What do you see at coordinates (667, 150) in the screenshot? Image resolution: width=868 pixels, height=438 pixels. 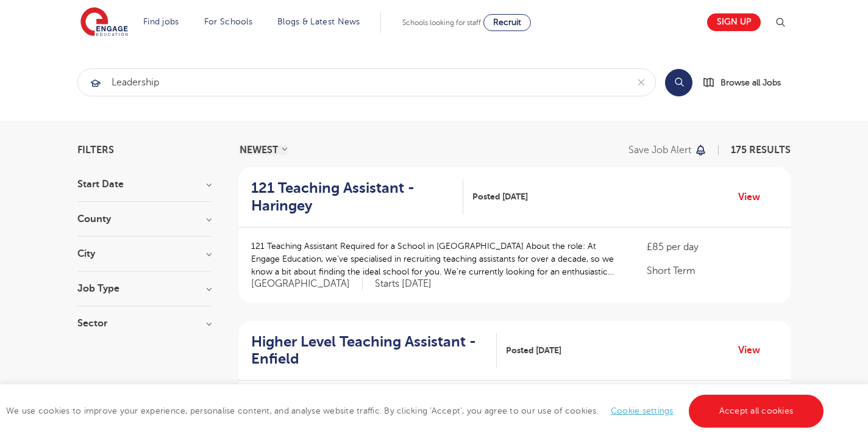 I see `button: Save job alert` at bounding box center [667, 150].